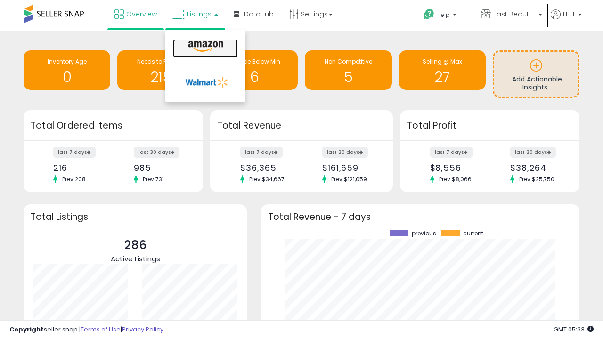  I want to click on h3: Total Listings, so click(135, 217).